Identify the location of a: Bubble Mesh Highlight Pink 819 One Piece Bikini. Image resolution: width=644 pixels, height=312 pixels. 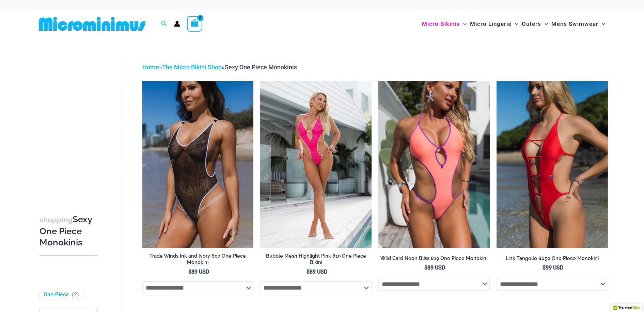
(316, 261).